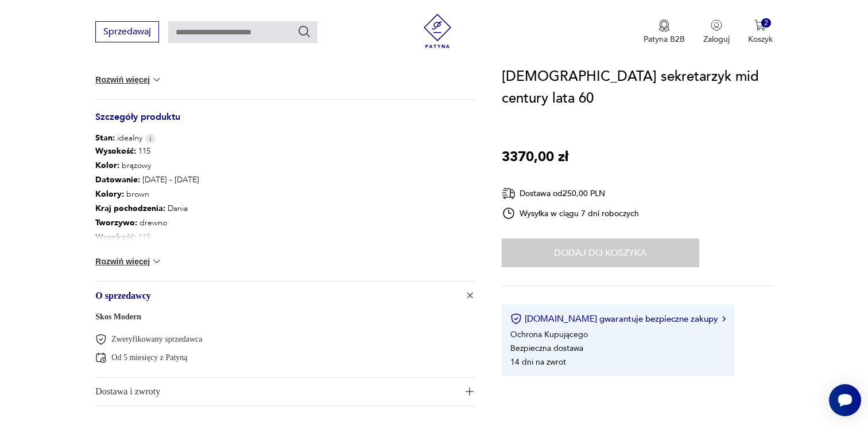 Image resolution: width=868 pixels, height=430 pixels. Describe the element at coordinates (508, 193) in the screenshot. I see `img: Ikona dostawy` at that location.